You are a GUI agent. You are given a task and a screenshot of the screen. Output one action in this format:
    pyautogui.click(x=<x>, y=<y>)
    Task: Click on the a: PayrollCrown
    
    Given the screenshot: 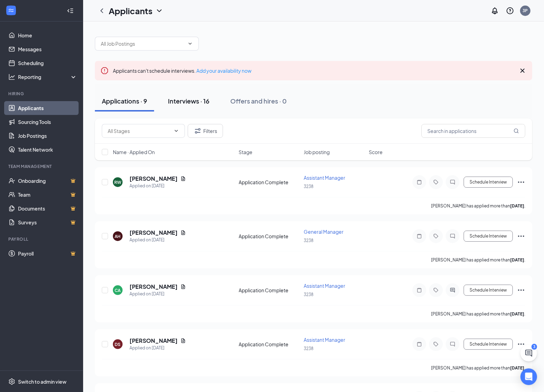 What is the action you would take?
    pyautogui.click(x=47, y=253)
    